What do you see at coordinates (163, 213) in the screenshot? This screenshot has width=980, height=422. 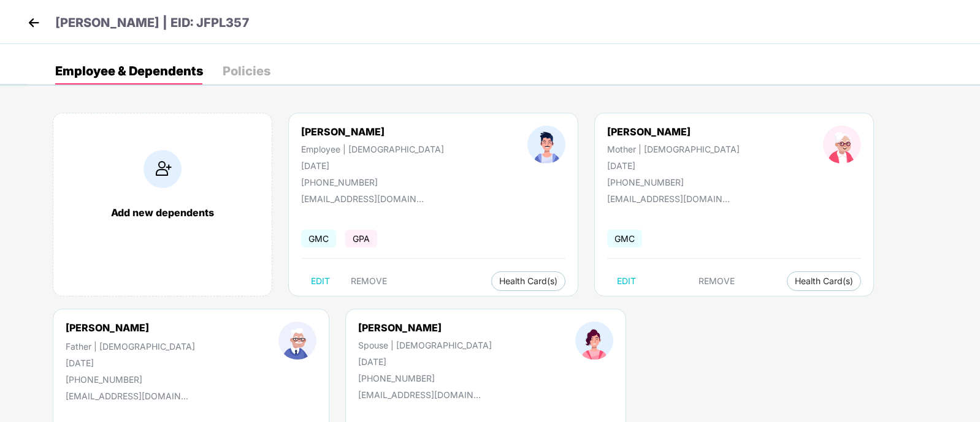 I see `div: Add new dependents` at bounding box center [163, 213].